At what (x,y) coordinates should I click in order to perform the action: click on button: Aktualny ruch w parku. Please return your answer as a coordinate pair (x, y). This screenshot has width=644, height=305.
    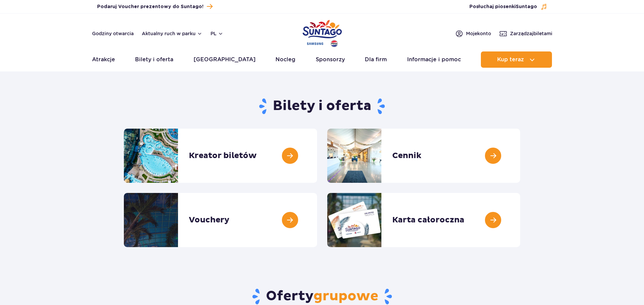
    Looking at the image, I should click on (172, 33).